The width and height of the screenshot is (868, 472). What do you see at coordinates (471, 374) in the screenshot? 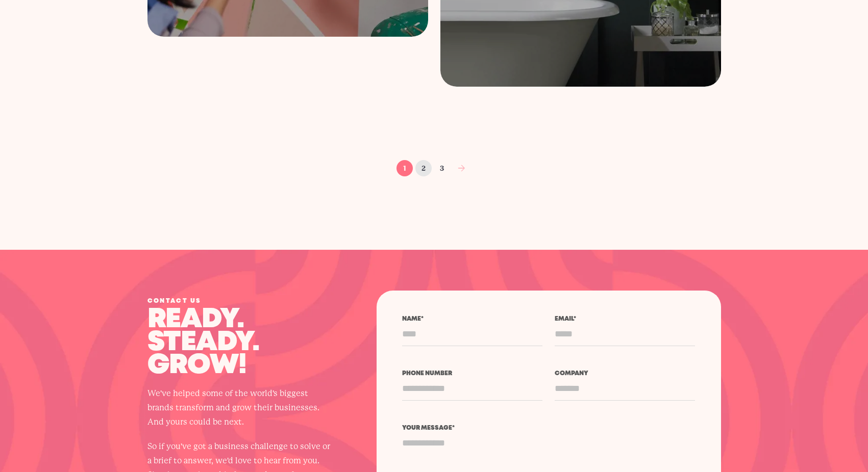
I see `label: Phone number` at bounding box center [471, 374].